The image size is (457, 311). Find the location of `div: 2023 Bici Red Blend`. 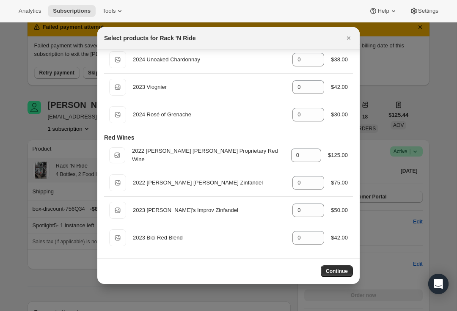

div: 2023 Bici Red Blend is located at coordinates (209, 238).